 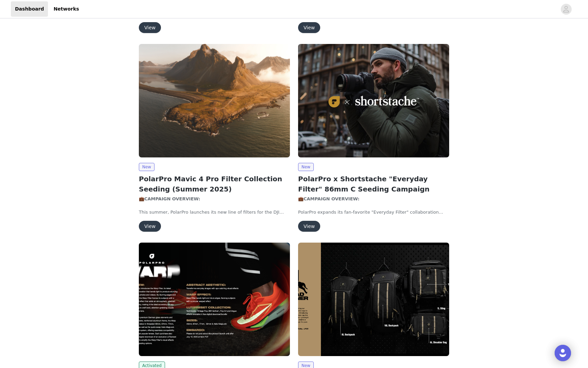 What do you see at coordinates (566, 9) in the screenshot?
I see `div: avatar` at bounding box center [566, 9].